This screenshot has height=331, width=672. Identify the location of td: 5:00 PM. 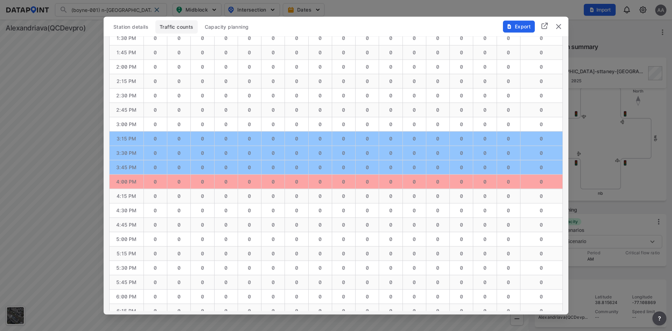
(127, 239).